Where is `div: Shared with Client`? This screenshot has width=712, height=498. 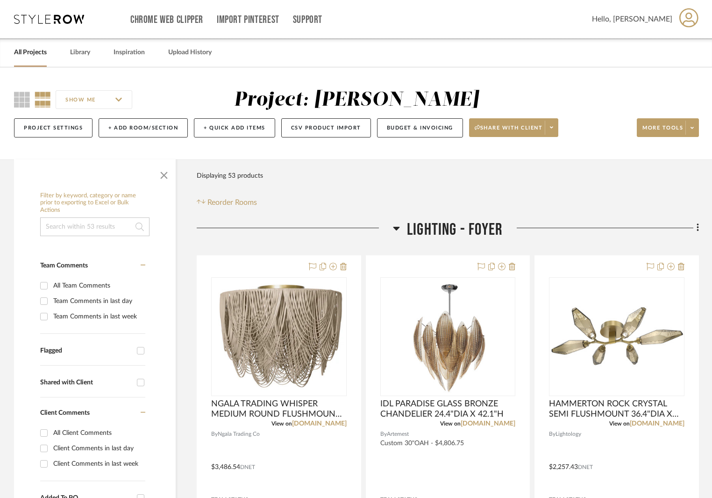
div: Shared with Client is located at coordinates (86, 382).